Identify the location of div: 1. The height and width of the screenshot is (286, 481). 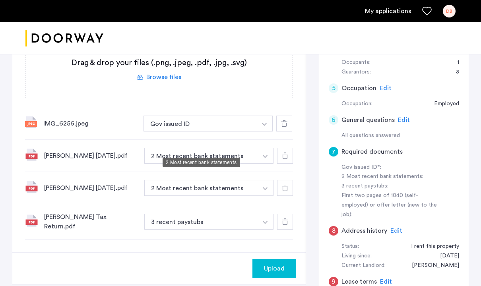
(454, 63).